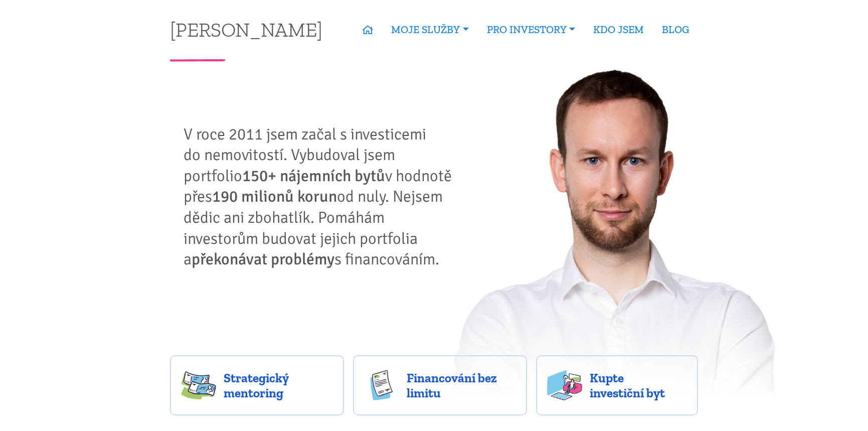 This screenshot has height=431, width=868. I want to click on img: strategy, so click(198, 386).